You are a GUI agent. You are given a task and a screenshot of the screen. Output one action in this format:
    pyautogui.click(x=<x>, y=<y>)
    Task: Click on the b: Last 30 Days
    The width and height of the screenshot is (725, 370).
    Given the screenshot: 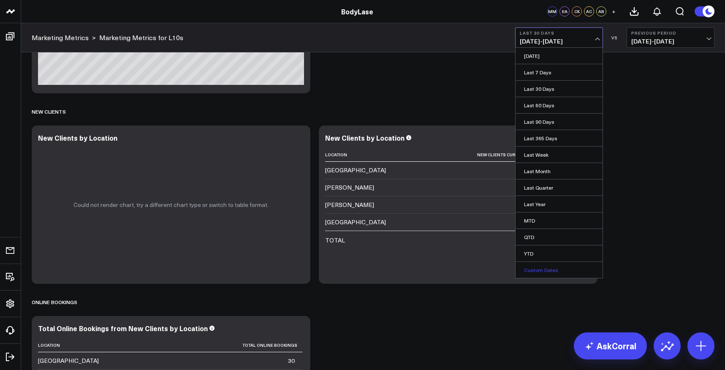 What is the action you would take?
    pyautogui.click(x=559, y=33)
    